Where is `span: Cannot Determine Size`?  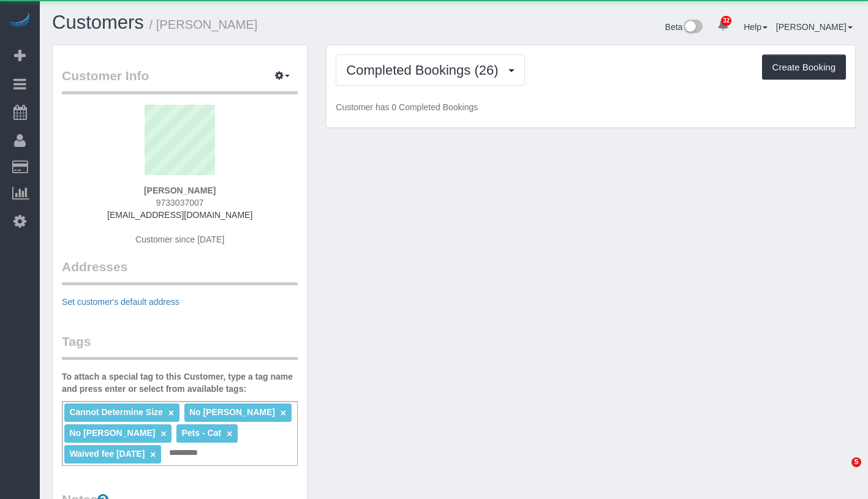
span: Cannot Determine Size is located at coordinates (116, 412).